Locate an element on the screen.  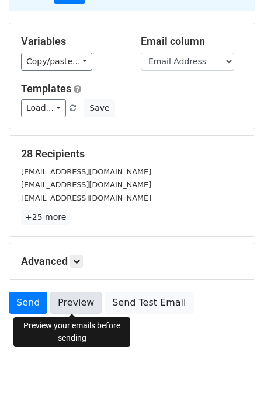
h5: Advanced is located at coordinates (132, 262).